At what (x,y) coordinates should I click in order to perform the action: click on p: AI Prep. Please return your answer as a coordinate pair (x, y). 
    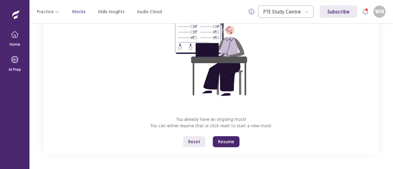
    Looking at the image, I should click on (15, 70).